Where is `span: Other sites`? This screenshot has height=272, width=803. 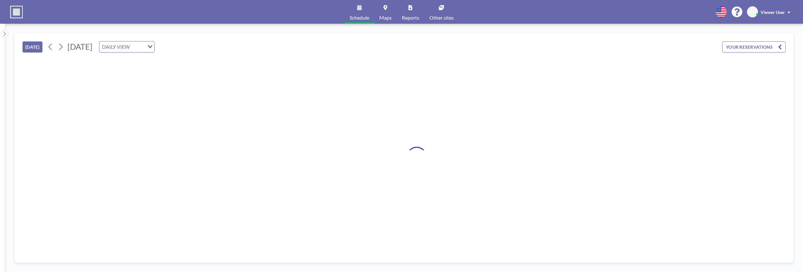 span: Other sites is located at coordinates (442, 18).